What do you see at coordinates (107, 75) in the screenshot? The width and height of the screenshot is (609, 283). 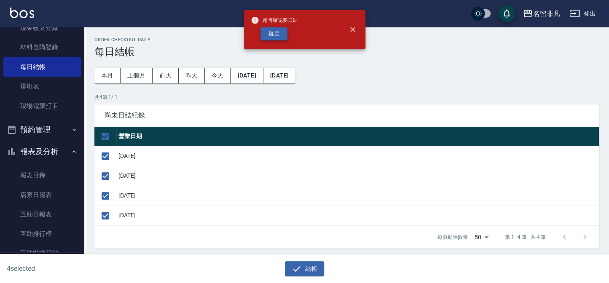 I see `button: 本月` at bounding box center [107, 75].